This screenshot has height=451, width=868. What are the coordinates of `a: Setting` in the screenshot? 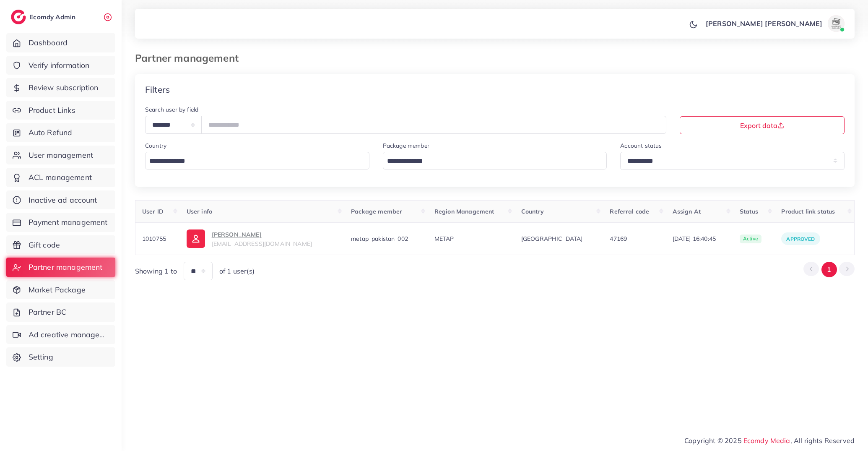 It's located at (61, 357).